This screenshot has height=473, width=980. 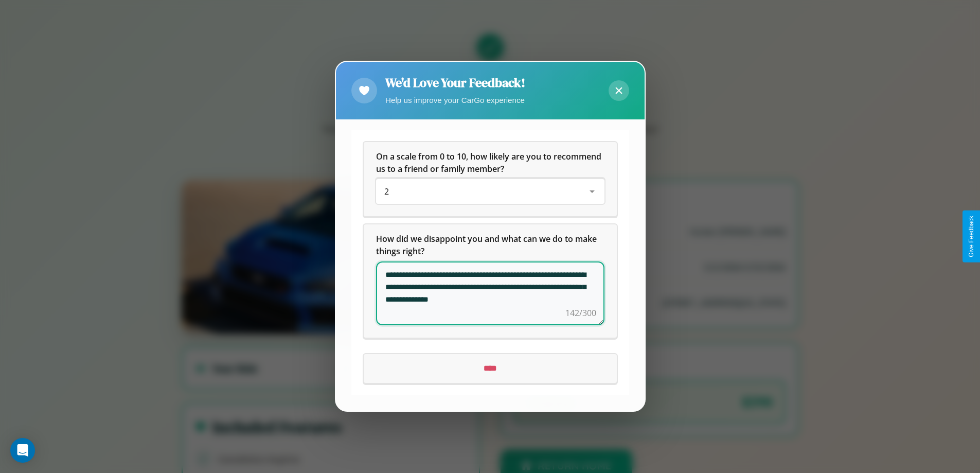 What do you see at coordinates (580, 313) in the screenshot?
I see `div: 142/300` at bounding box center [580, 313].